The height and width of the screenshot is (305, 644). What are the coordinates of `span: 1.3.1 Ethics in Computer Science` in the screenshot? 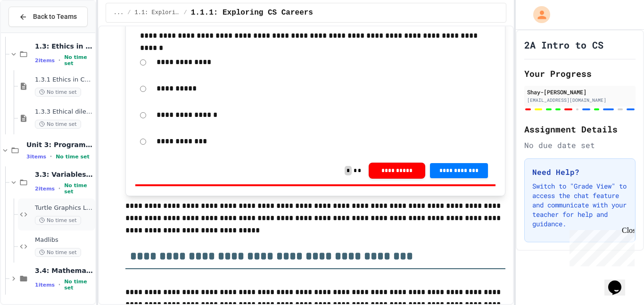 It's located at (64, 80).